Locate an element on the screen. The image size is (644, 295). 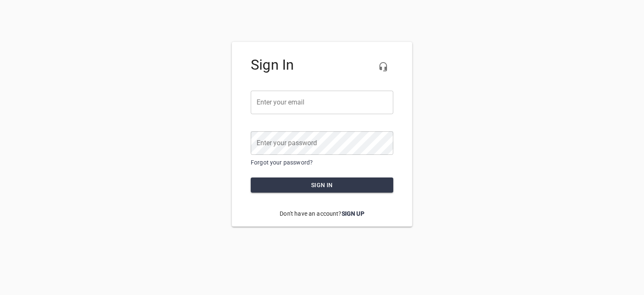
button: Live Chat is located at coordinates (383, 67).